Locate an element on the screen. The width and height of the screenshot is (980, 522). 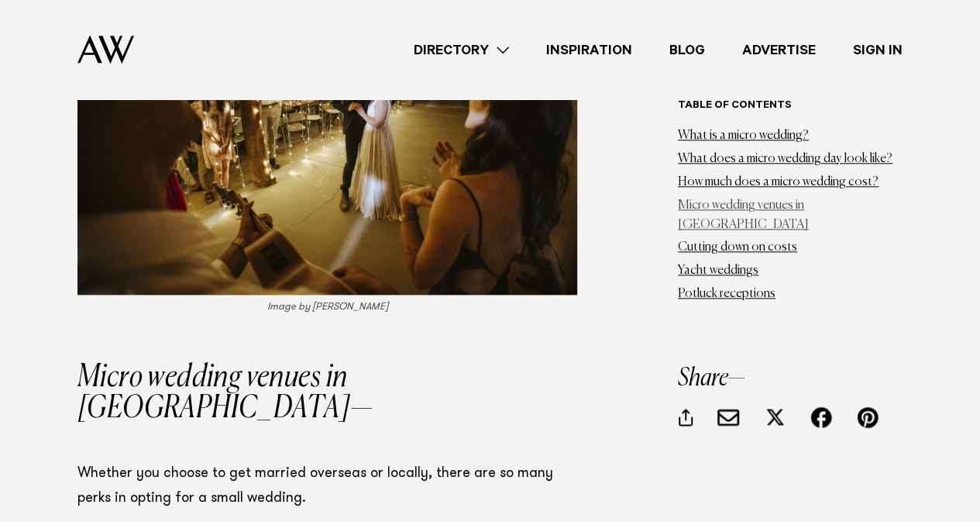
a: Inspiration is located at coordinates (589, 50).